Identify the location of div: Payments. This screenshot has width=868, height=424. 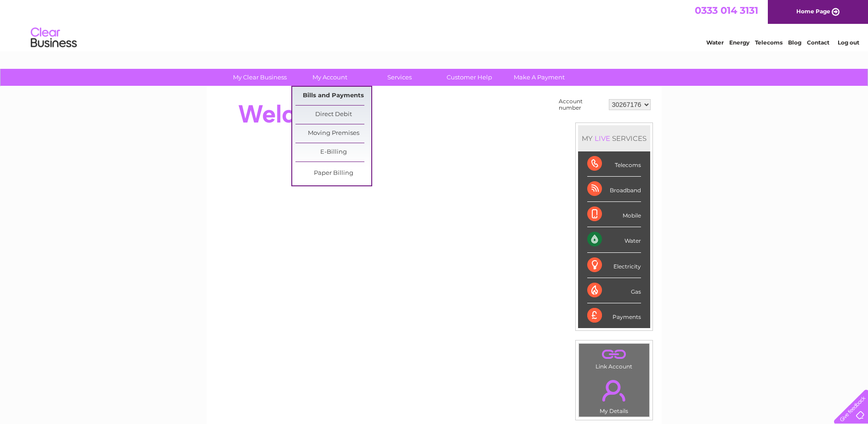
(614, 316).